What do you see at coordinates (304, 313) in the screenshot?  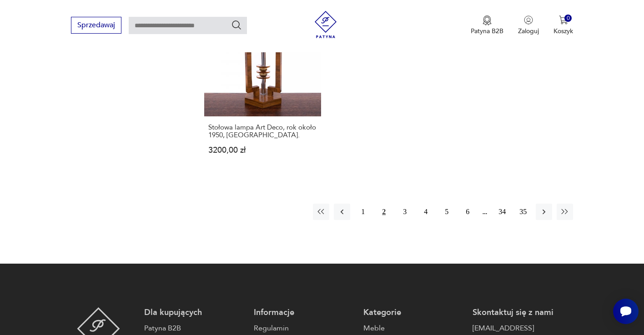 I see `p: Informacje` at bounding box center [304, 313].